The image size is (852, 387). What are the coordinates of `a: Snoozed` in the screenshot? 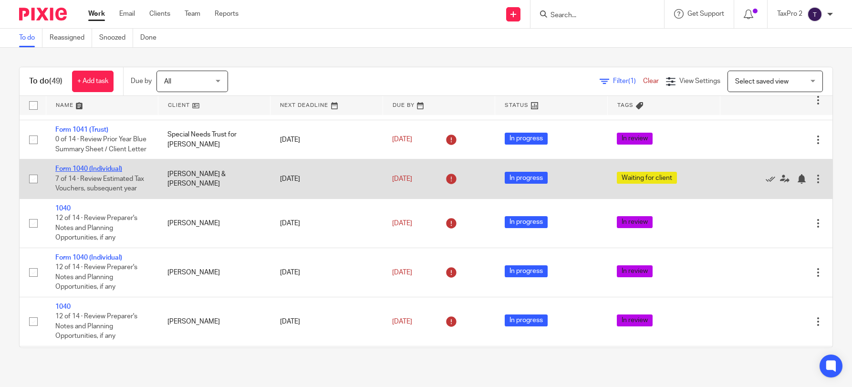 It's located at (116, 38).